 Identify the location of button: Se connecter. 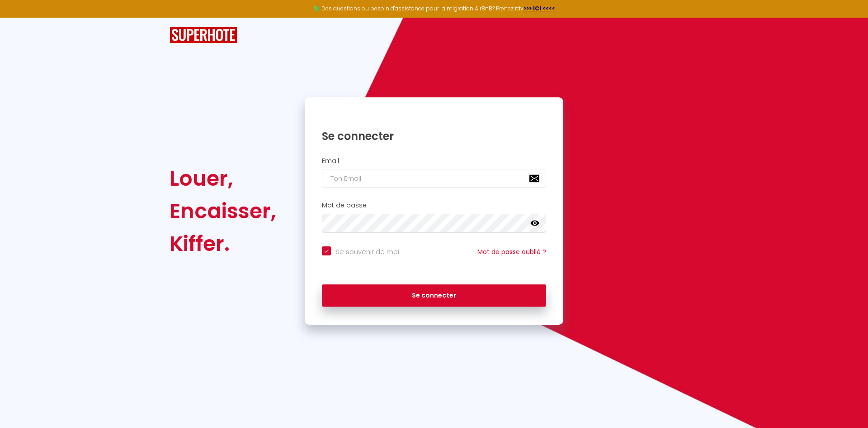
(434, 296).